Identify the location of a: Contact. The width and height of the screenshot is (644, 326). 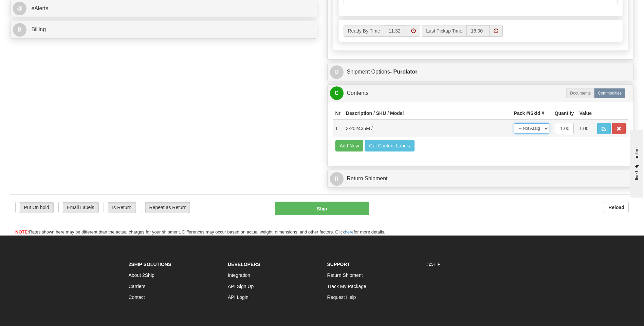
(137, 297).